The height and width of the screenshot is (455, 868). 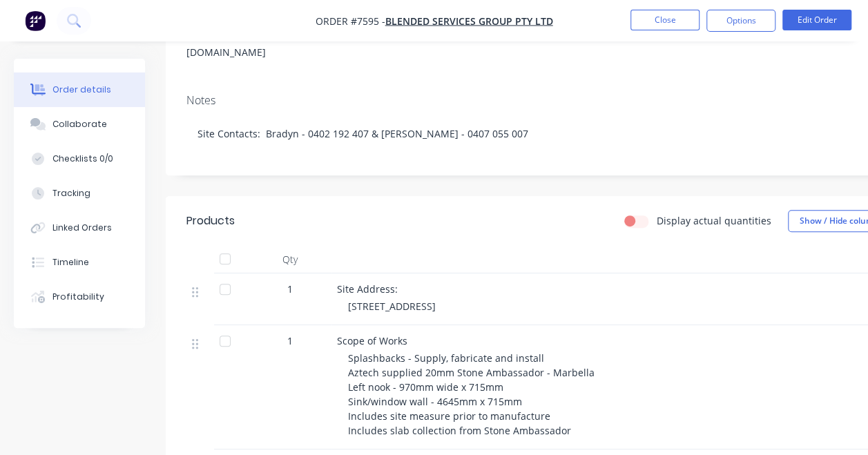 I want to click on div: Linked Orders, so click(x=82, y=228).